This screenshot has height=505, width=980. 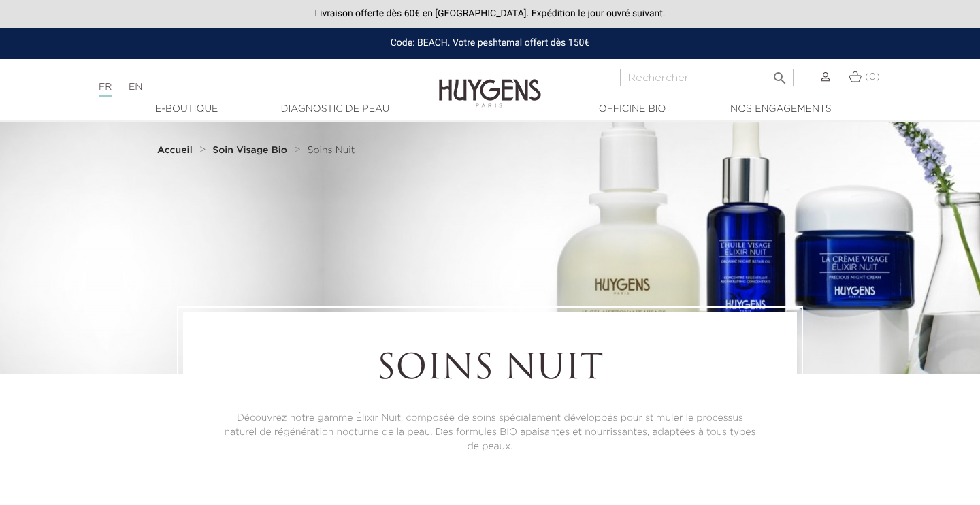 I want to click on h1: Soins Nuit, so click(x=490, y=371).